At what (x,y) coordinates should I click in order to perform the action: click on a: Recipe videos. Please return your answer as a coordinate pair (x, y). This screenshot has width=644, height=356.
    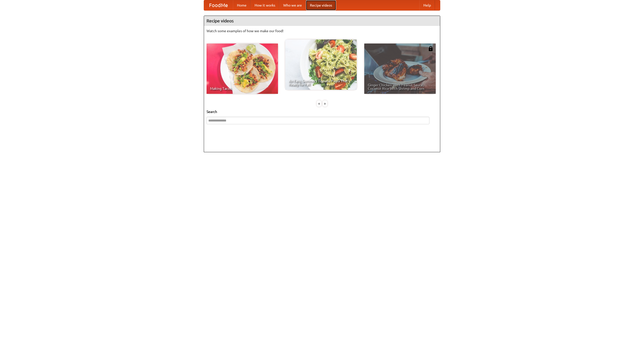
    Looking at the image, I should click on (321, 5).